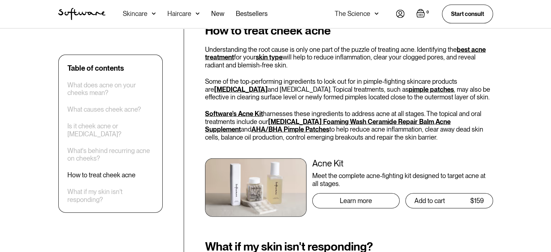 The image size is (551, 252). What do you see at coordinates (269, 57) in the screenshot?
I see `a: skin type` at bounding box center [269, 57].